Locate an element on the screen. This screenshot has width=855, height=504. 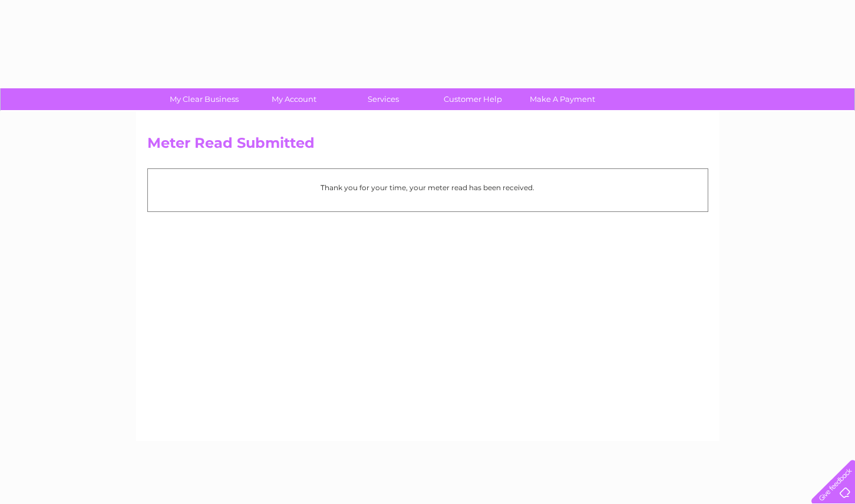
a: My Clear Business is located at coordinates (204, 99).